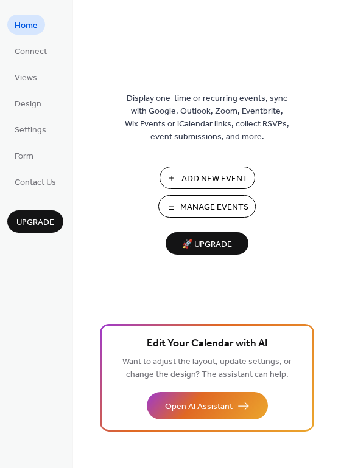  I want to click on span: Views, so click(26, 78).